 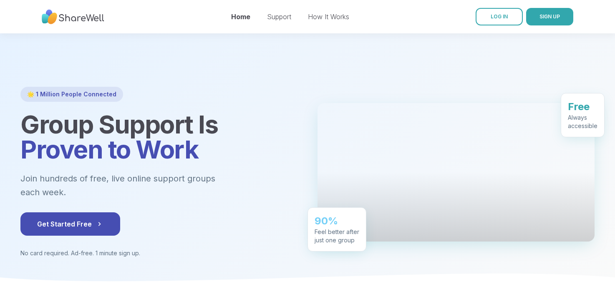 I want to click on img: ShareWell Nav Logo, so click(x=73, y=17).